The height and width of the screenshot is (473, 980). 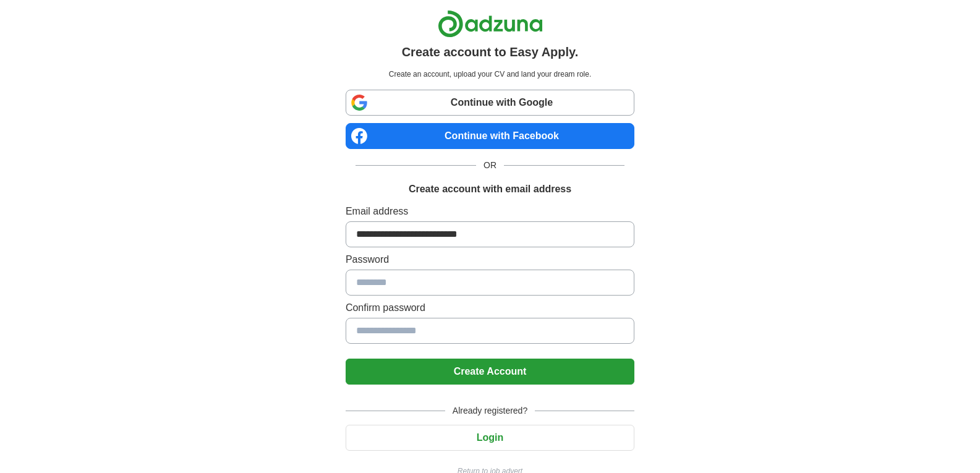 What do you see at coordinates (490, 259) in the screenshot?
I see `label: Password` at bounding box center [490, 259].